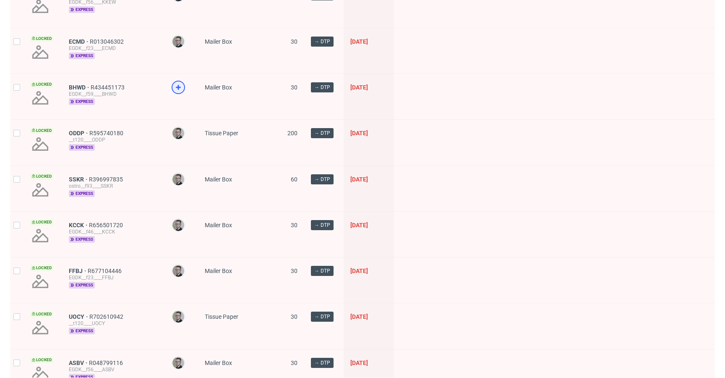  I want to click on a: ECMD, so click(79, 42).